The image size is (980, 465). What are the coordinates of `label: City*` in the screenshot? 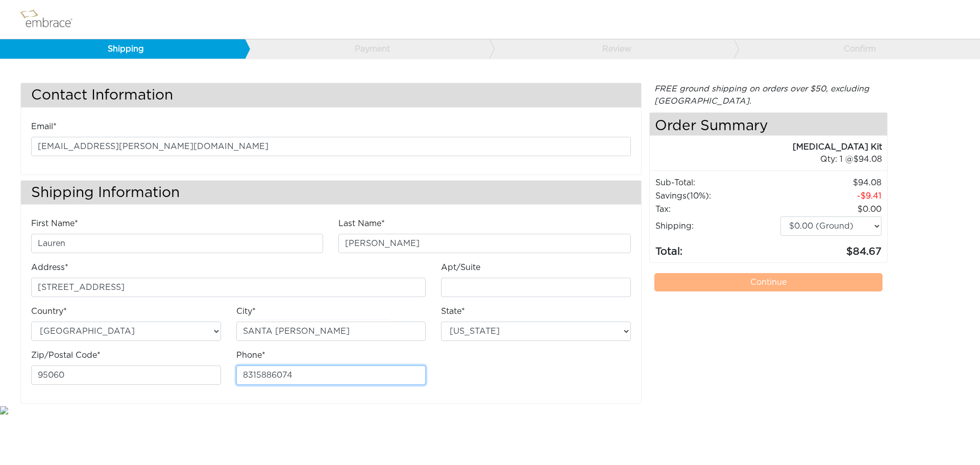 It's located at (246, 311).